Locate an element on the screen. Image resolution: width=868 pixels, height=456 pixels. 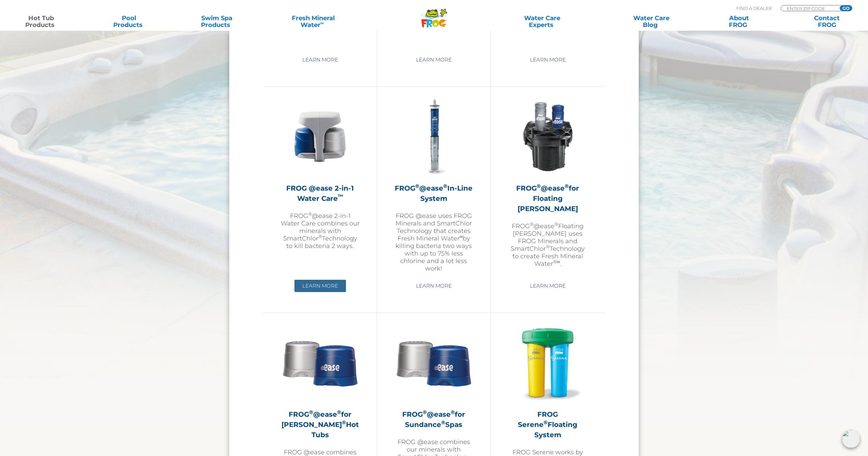
h2: FROG @ease for Sundance Spas is located at coordinates (434, 419).